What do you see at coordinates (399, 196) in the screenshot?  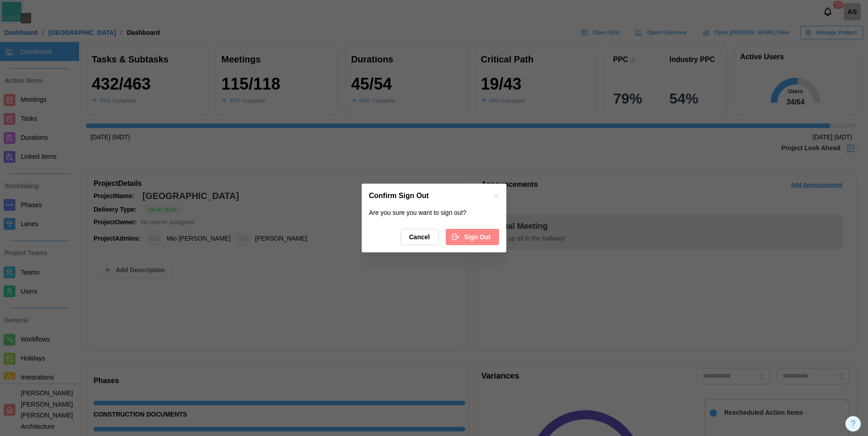 I see `h2: Confirm Sign Out` at bounding box center [399, 196].